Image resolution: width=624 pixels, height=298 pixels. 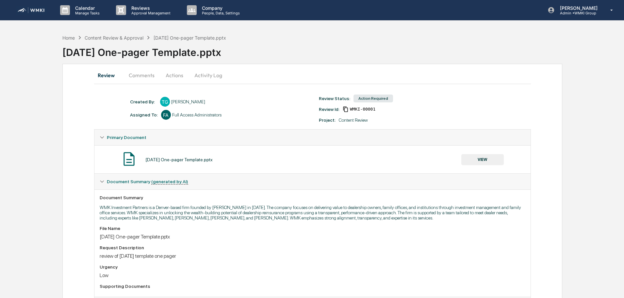 What do you see at coordinates (144, 102) in the screenshot?
I see `div: Created By: ‎ ‎` at bounding box center [144, 102].